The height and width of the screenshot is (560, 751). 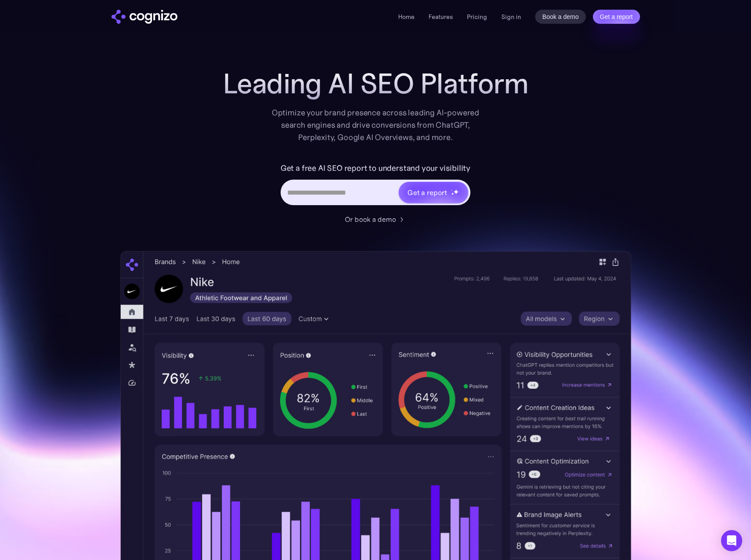 What do you see at coordinates (560, 17) in the screenshot?
I see `a: Book a demo` at bounding box center [560, 17].